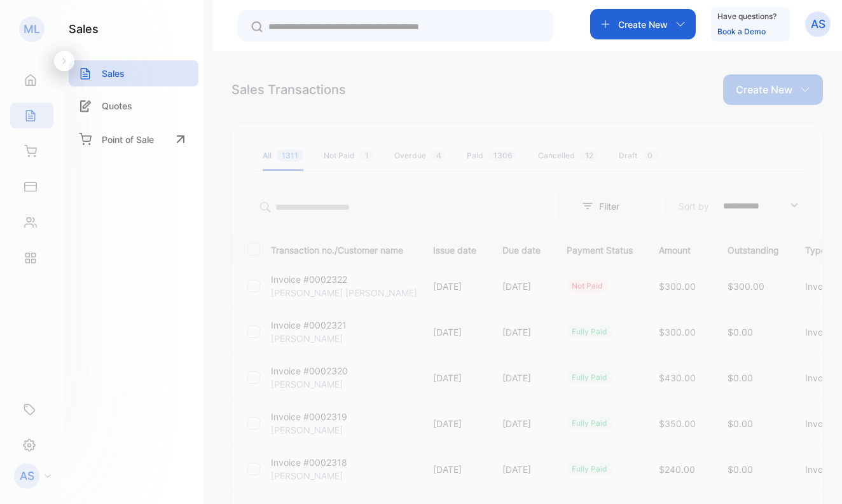 The image size is (842, 504). I want to click on span: $240.00, so click(677, 469).